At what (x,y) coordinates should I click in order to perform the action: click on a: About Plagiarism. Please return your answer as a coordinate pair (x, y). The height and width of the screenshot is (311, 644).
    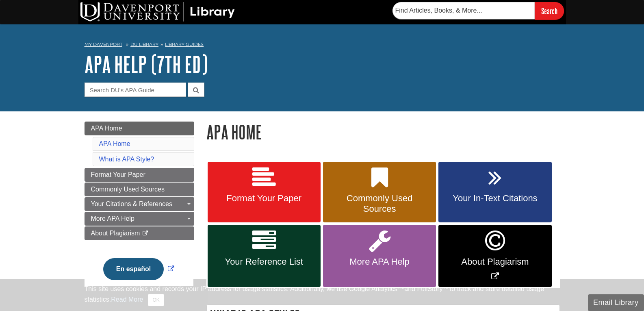
    Looking at the image, I should click on (140, 233).